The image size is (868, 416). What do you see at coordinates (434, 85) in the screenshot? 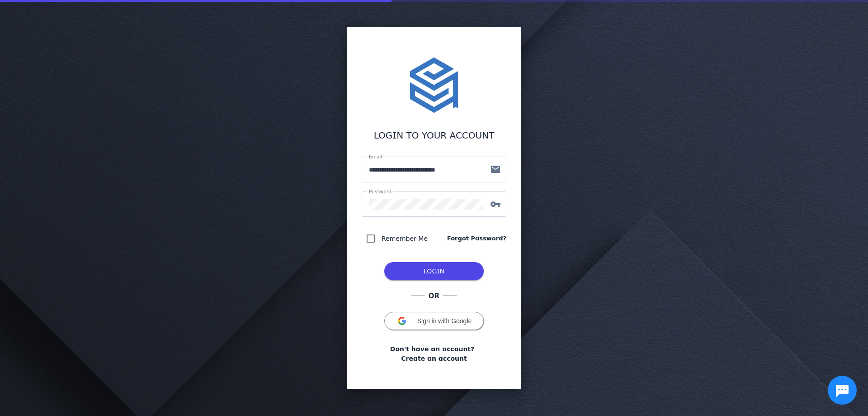
I see `img: stacktome.svg` at bounding box center [434, 85].